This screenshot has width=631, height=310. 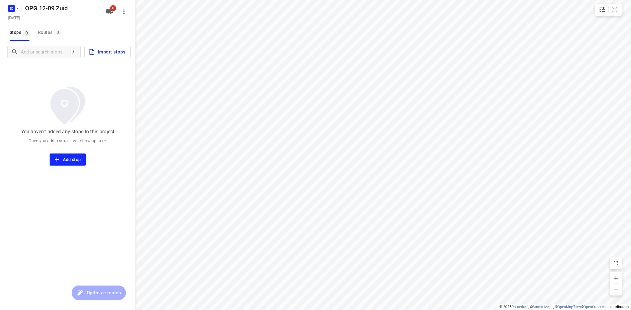 What do you see at coordinates (602, 10) in the screenshot?
I see `button: Map settings` at bounding box center [602, 10].